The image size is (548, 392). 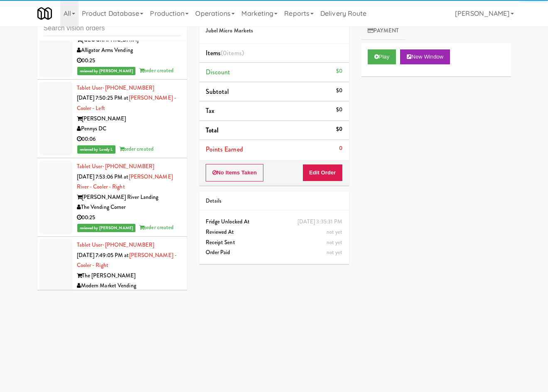 I want to click on div: The Vending Corner, so click(x=129, y=207).